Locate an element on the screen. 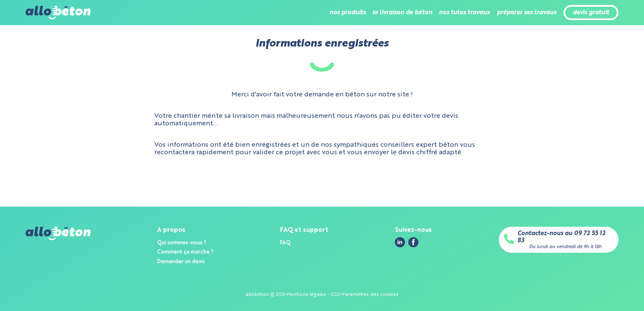 Image resolution: width=644 pixels, height=311 pixels. p: Vos informations ont été bien enregistrées et un de nos sympathiques conseillers expert béton vou... is located at coordinates (322, 149).